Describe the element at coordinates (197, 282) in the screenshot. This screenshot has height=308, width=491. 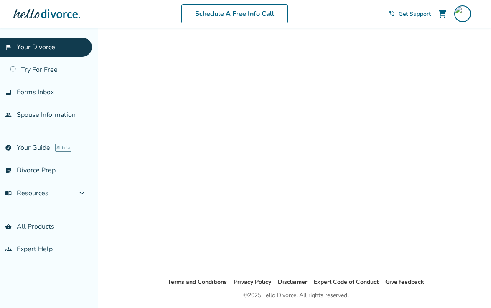
I see `a: Terms and Conditions` at that location.